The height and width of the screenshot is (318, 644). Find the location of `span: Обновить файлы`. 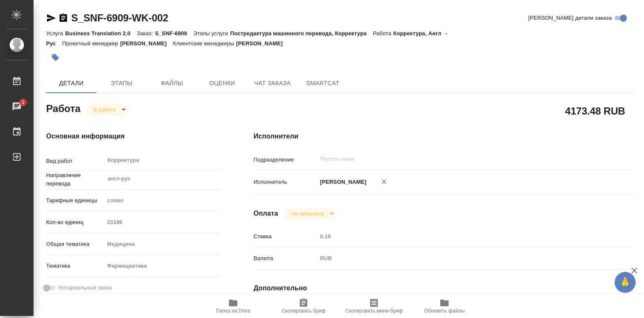

span: Обновить файлы is located at coordinates (444, 311).